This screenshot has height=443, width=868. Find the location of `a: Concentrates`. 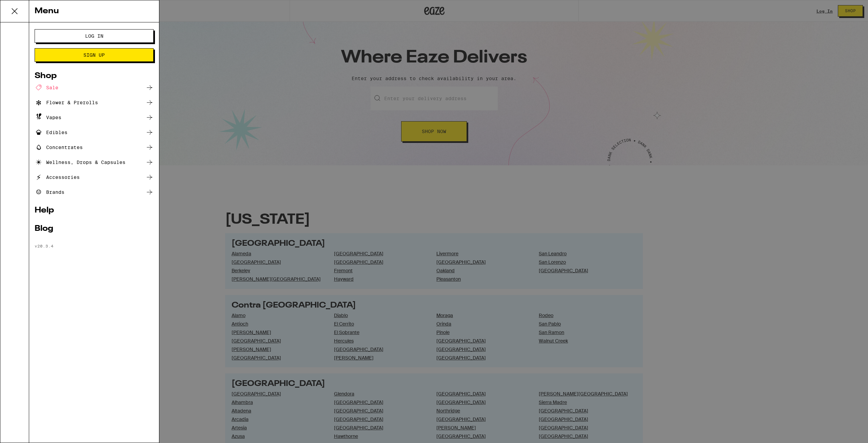

a: Concentrates is located at coordinates (94, 147).